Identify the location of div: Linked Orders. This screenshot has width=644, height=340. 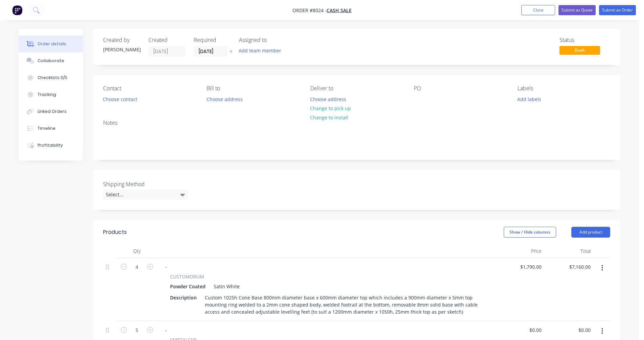
(52, 112).